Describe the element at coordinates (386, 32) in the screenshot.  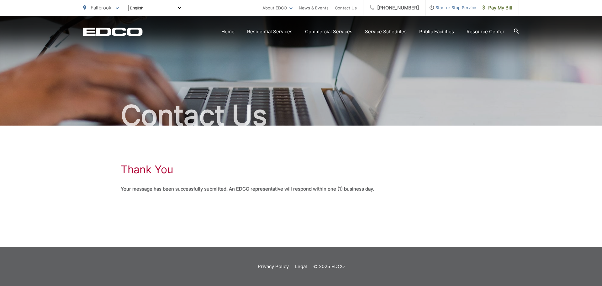
I see `a: Service Schedules` at that location.